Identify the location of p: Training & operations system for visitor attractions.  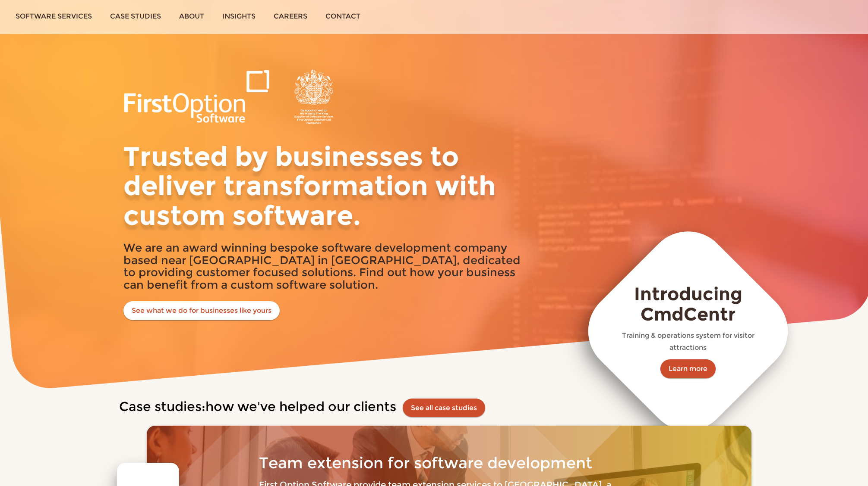
(688, 341).